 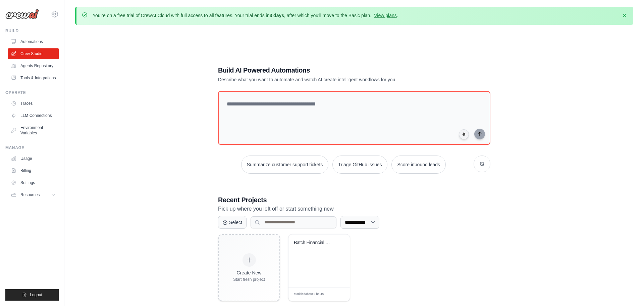 What do you see at coordinates (32, 294) in the screenshot?
I see `button: Logout` at bounding box center [32, 294].